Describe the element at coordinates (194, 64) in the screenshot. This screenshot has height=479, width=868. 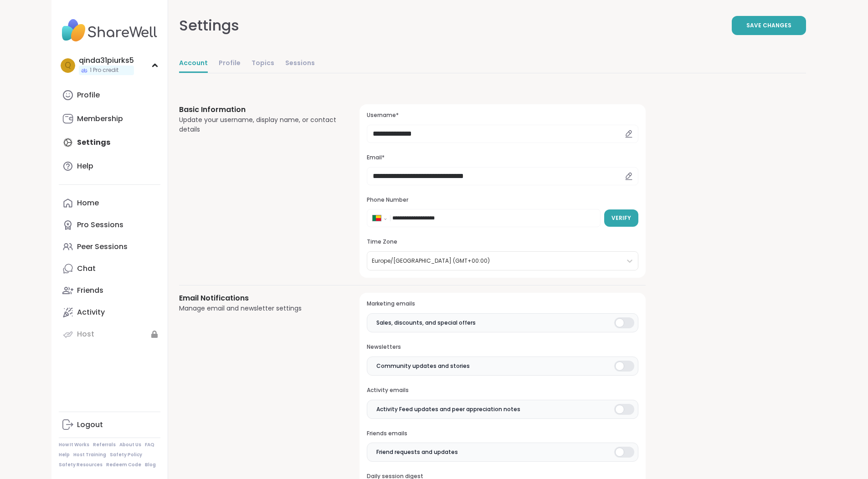
I see `a: Account` at that location.